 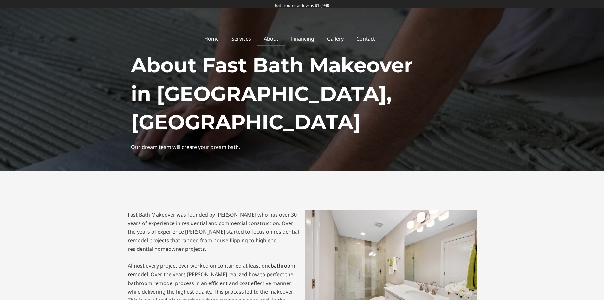 What do you see at coordinates (241, 39) in the screenshot?
I see `a: Services` at bounding box center [241, 39].